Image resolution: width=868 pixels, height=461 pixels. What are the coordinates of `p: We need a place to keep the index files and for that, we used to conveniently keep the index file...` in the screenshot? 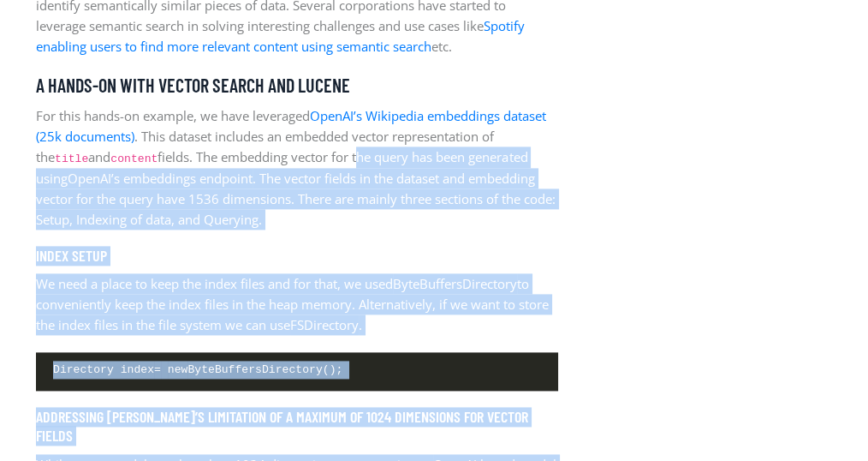 It's located at (297, 304).